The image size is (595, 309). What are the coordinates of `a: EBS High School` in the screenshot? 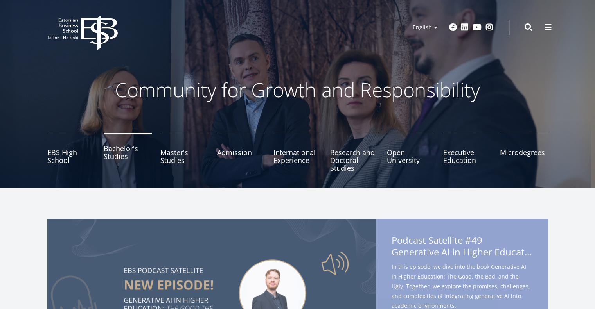 It's located at (71, 152).